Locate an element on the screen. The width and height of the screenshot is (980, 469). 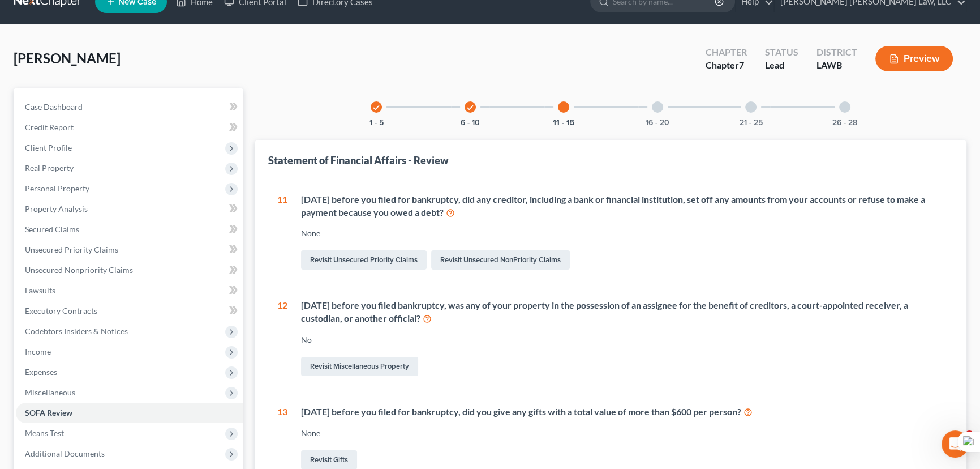
a: Case Dashboard is located at coordinates (130, 107).